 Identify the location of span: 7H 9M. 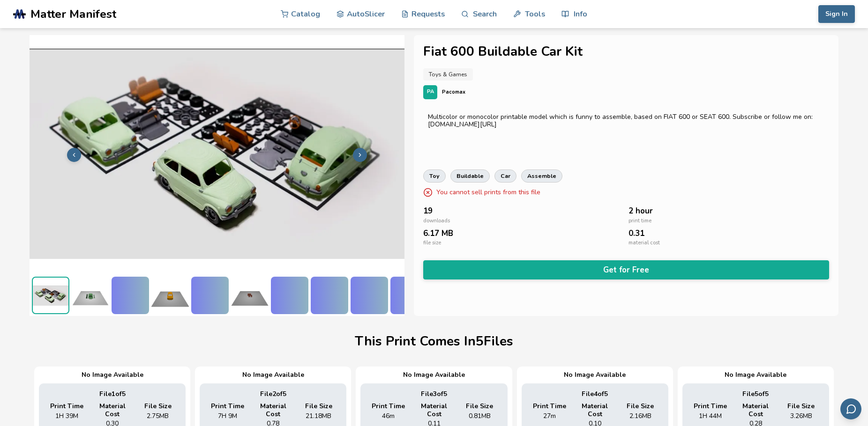
(227, 416).